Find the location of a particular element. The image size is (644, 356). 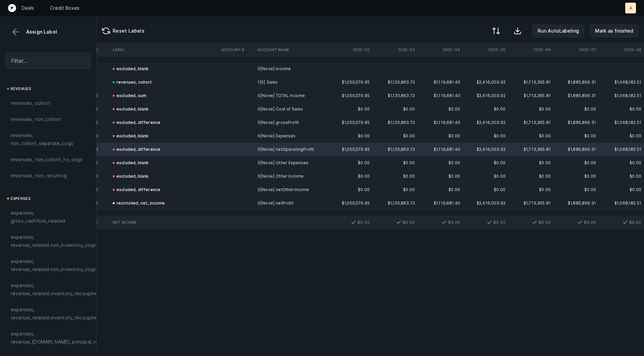

span: expenses is located at coordinates (21, 198).